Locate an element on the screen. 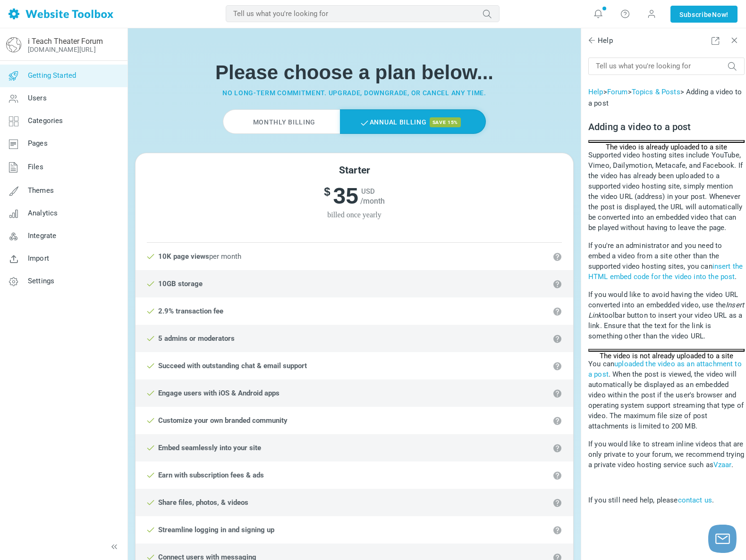 This screenshot has width=746, height=560. a: Help is located at coordinates (596, 92).